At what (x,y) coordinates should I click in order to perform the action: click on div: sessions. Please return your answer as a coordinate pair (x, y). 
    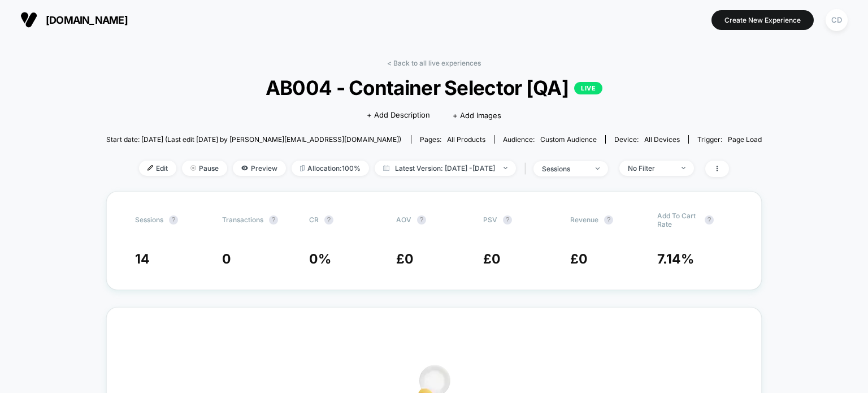
    Looking at the image, I should click on (565, 168).